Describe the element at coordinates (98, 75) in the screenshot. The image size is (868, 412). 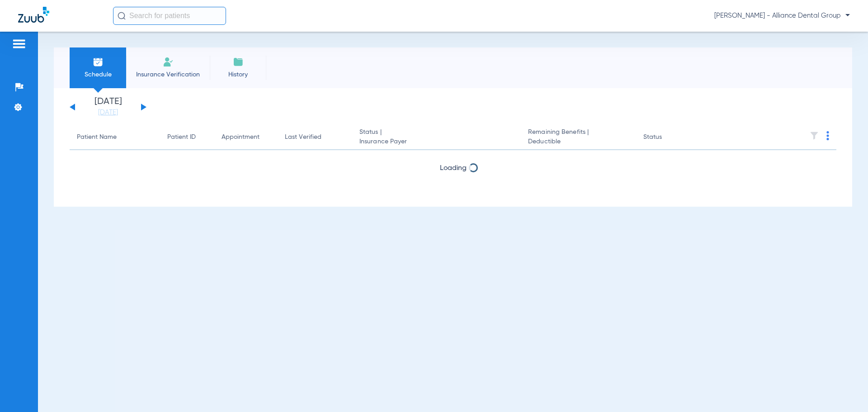
I see `span: Schedule` at that location.